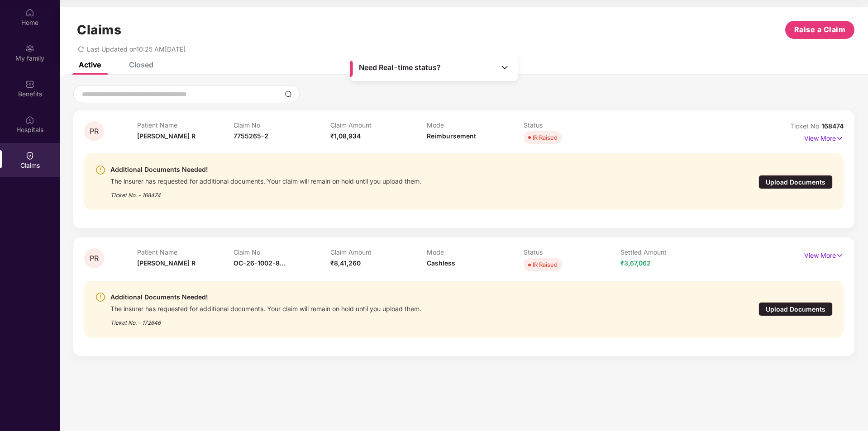  Describe the element at coordinates (820, 30) in the screenshot. I see `span: Raise a Claim` at that location.